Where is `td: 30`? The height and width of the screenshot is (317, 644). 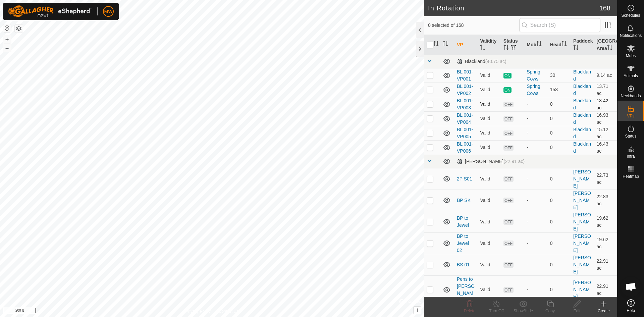
td: 30 is located at coordinates (559, 75).